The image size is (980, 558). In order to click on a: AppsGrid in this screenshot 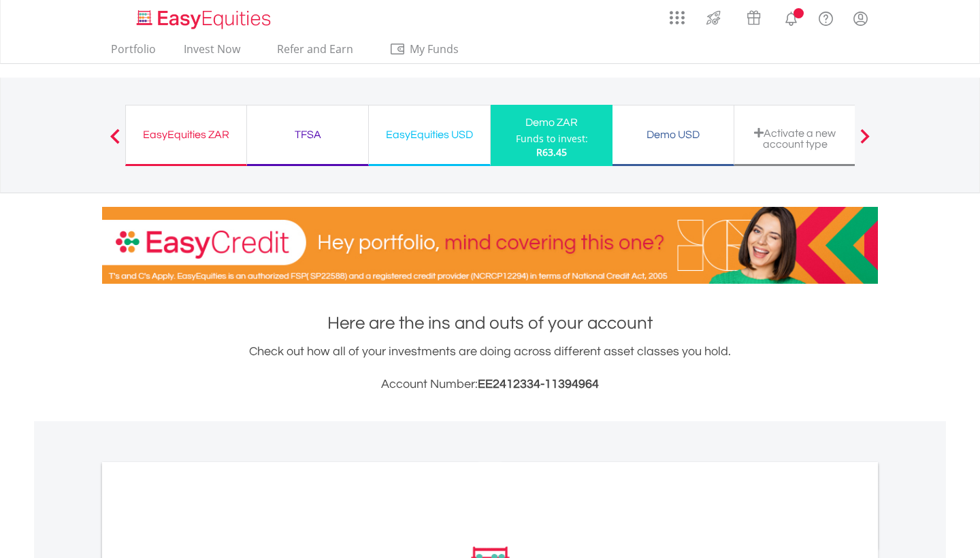, I will do `click(677, 15)`.